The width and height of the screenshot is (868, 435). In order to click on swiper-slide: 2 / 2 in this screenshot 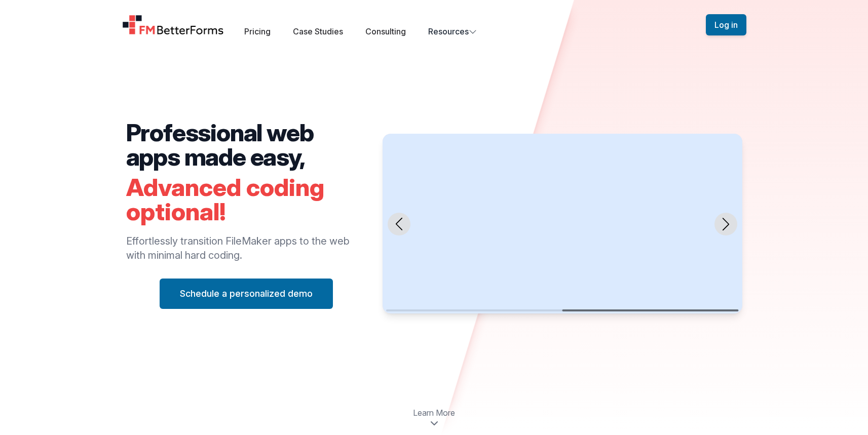, I will do `click(561, 223)`.